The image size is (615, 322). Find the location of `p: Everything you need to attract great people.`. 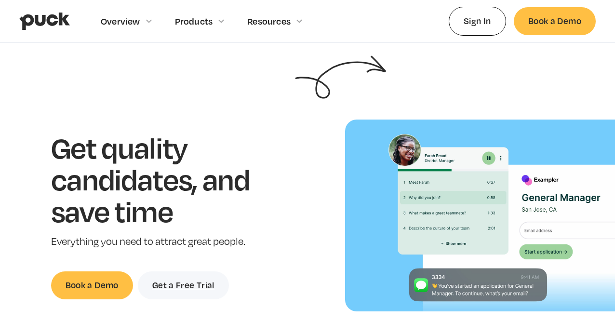

p: Everything you need to attract great people. is located at coordinates (165, 242).